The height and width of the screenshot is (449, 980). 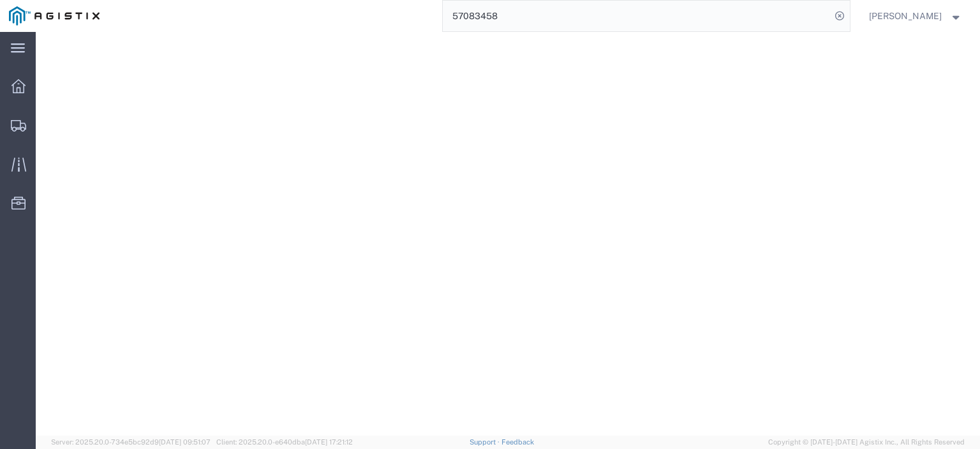 I want to click on span: Client: 2025.20.0-e640dba, so click(x=285, y=442).